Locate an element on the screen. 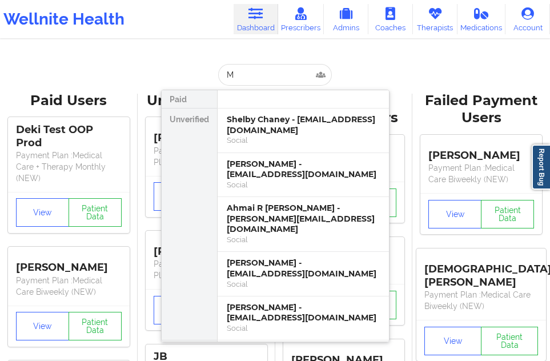  div: Skipped is located at coordinates (189, 349).